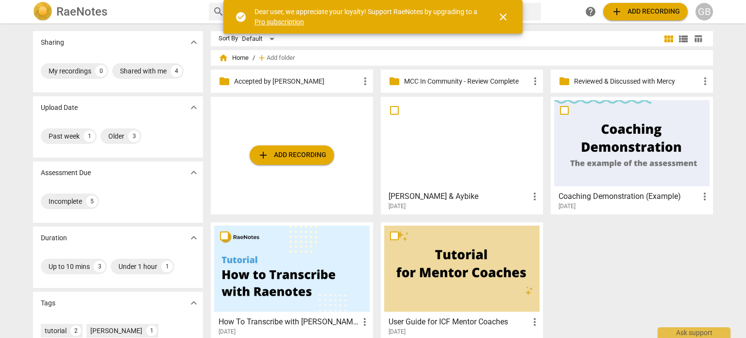 The image size is (746, 338). What do you see at coordinates (241, 17) in the screenshot?
I see `span: check_circle` at bounding box center [241, 17].